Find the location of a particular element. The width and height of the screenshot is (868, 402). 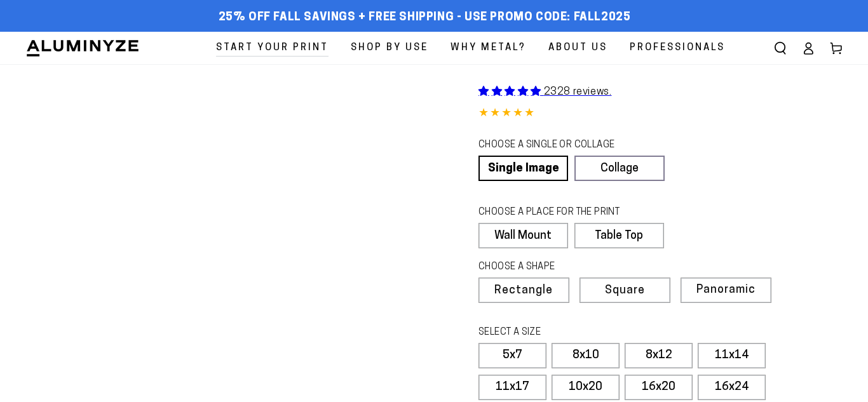

img: Aluminyze is located at coordinates (83, 48).